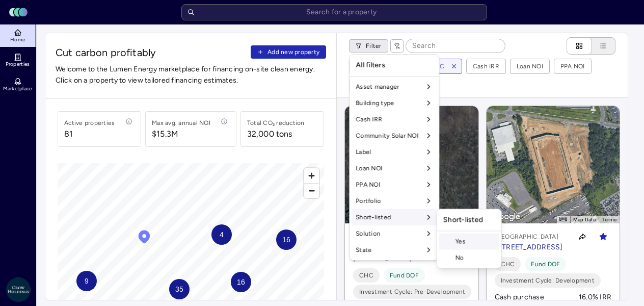  What do you see at coordinates (394, 233) in the screenshot?
I see `div: Solution` at bounding box center [394, 233].